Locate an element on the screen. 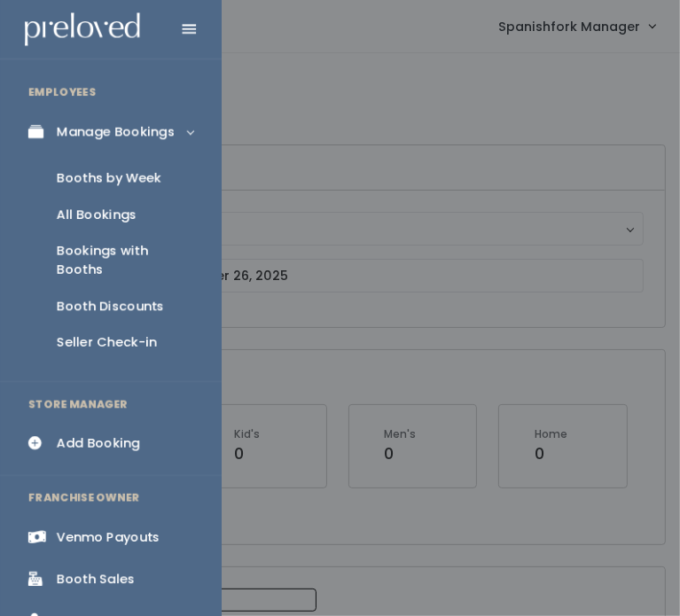 This screenshot has width=680, height=616. div: All Bookings is located at coordinates (97, 215).